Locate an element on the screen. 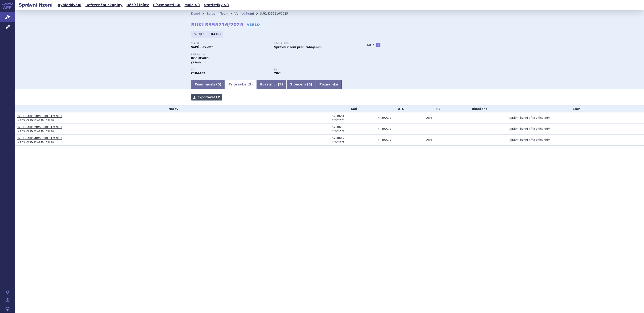 This screenshot has height=313, width=644. th: Ukončeno is located at coordinates (479, 109).